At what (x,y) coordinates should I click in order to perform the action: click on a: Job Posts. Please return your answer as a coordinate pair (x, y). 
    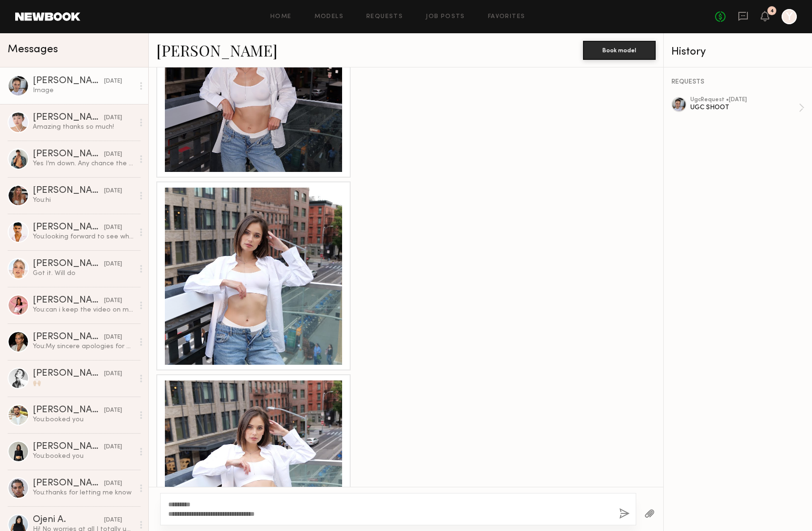
    Looking at the image, I should click on (445, 17).